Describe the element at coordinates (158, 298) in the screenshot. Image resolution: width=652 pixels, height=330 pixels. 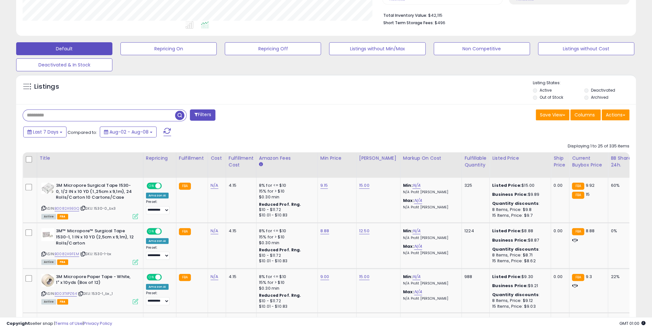
I see `div: Preset:` at that location.